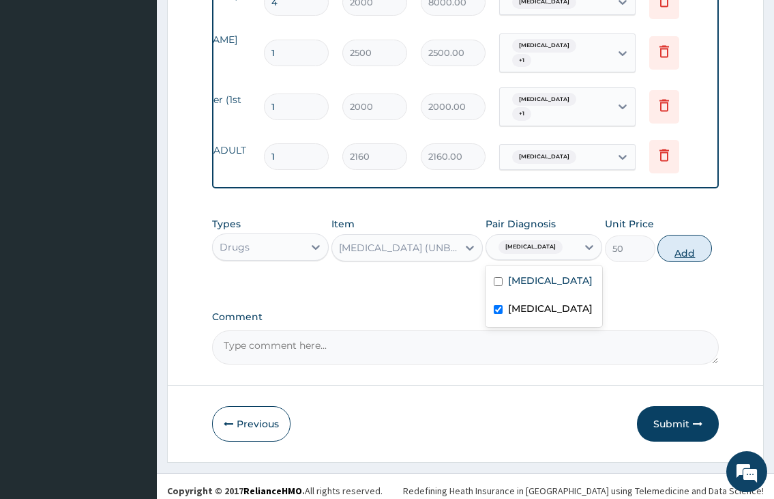 This screenshot has height=499, width=774. What do you see at coordinates (630, 224) in the screenshot?
I see `label: Unit Price` at bounding box center [630, 224].